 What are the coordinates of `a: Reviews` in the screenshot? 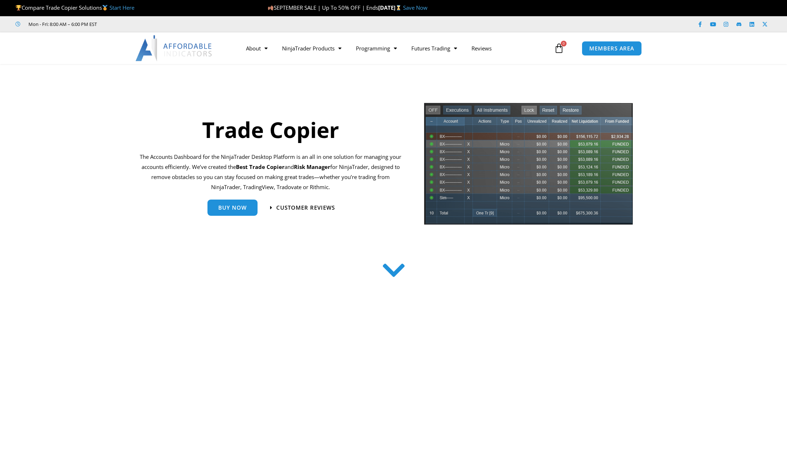 It's located at (482, 48).